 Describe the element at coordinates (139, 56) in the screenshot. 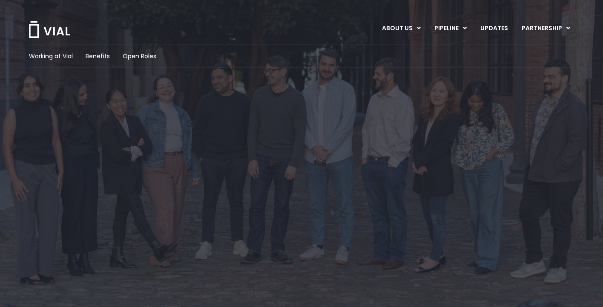

I see `a: Open Roles` at that location.